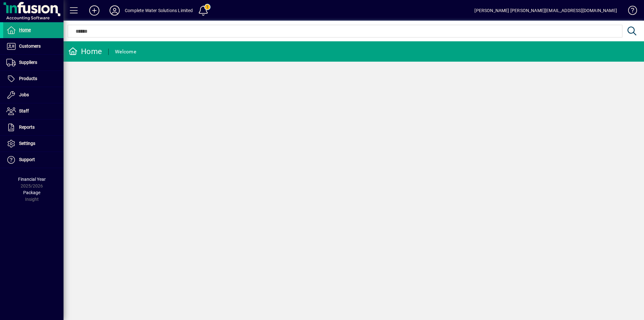 The height and width of the screenshot is (320, 644). I want to click on span: Reports, so click(27, 127).